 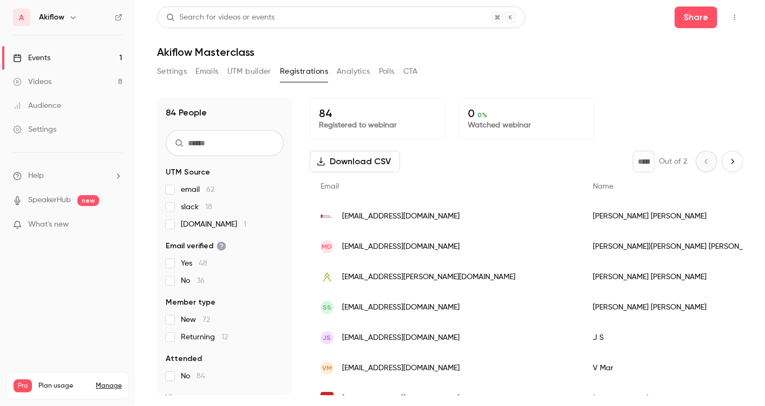 I want to click on img: iandacpa.com, so click(x=327, y=216).